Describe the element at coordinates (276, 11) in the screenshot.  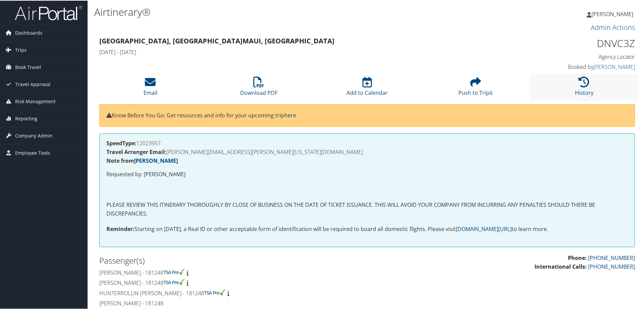
I see `h1: Airtinerary®` at that location.